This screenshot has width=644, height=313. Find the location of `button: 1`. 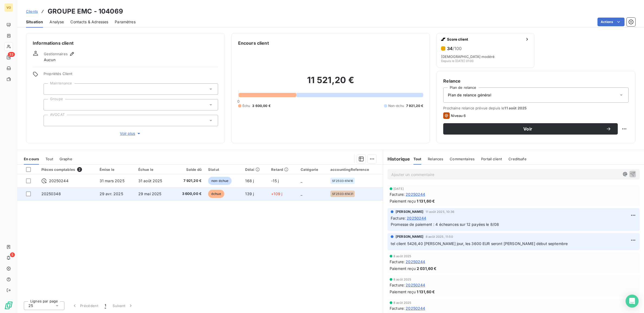

button: 1 is located at coordinates (105, 306).